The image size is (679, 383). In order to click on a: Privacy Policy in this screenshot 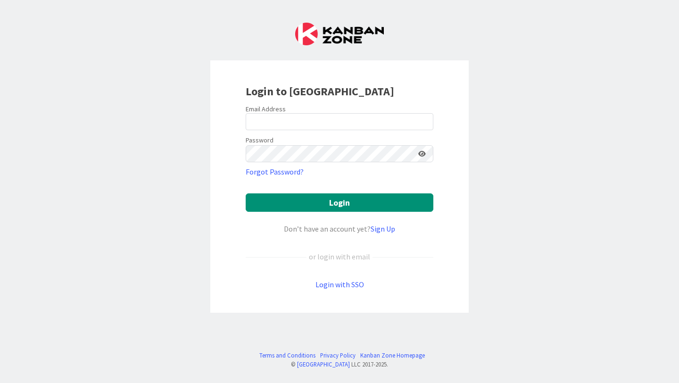, I will do `click(338, 355)`.